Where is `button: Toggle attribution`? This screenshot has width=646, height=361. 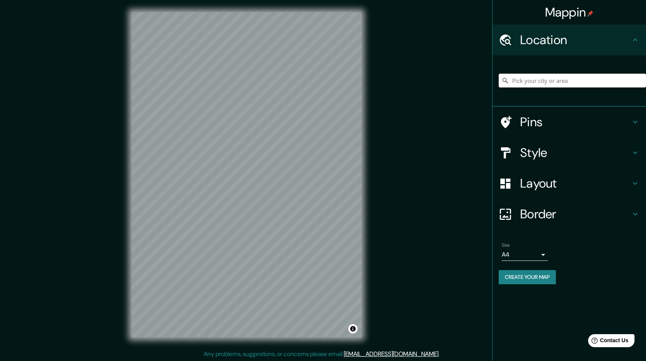
button: Toggle attribution is located at coordinates (353, 329).